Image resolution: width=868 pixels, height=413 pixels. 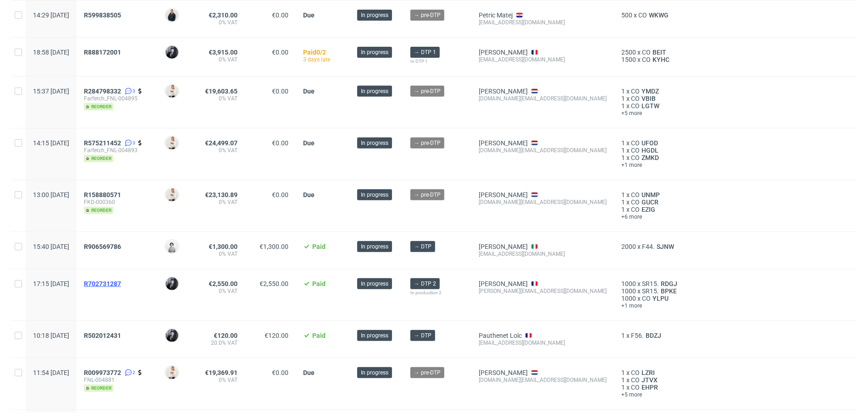 I want to click on span: R906569786, so click(x=102, y=247).